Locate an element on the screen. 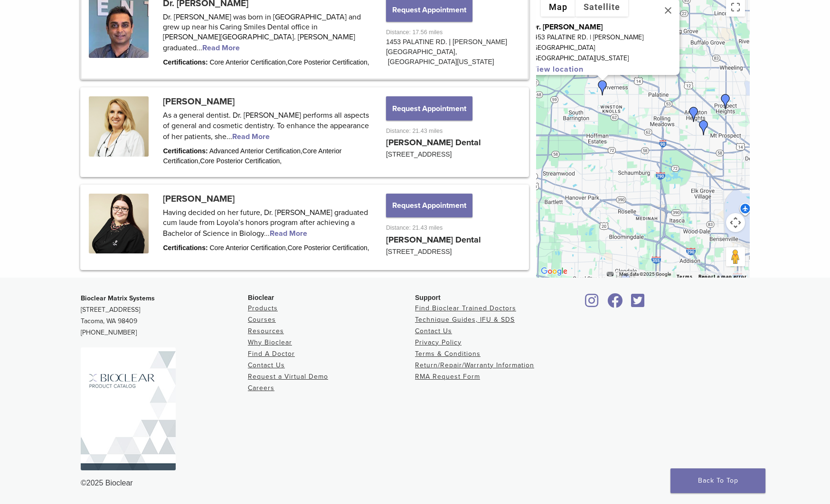  a: RMA Request Form is located at coordinates (447, 376).